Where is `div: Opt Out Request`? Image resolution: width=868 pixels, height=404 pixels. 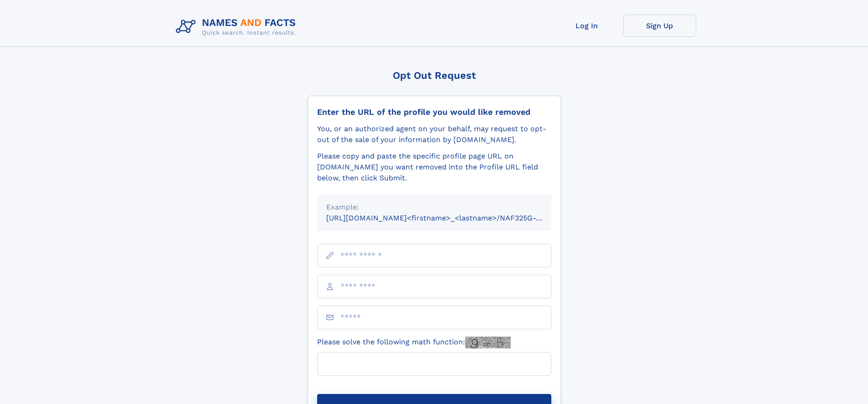
div: Opt Out Request is located at coordinates (434, 75).